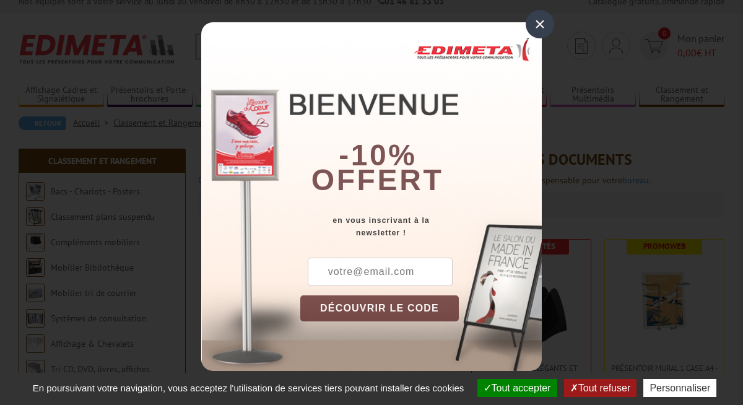 This screenshot has width=743, height=405. Describe the element at coordinates (378, 180) in the screenshot. I see `font: offert` at that location.